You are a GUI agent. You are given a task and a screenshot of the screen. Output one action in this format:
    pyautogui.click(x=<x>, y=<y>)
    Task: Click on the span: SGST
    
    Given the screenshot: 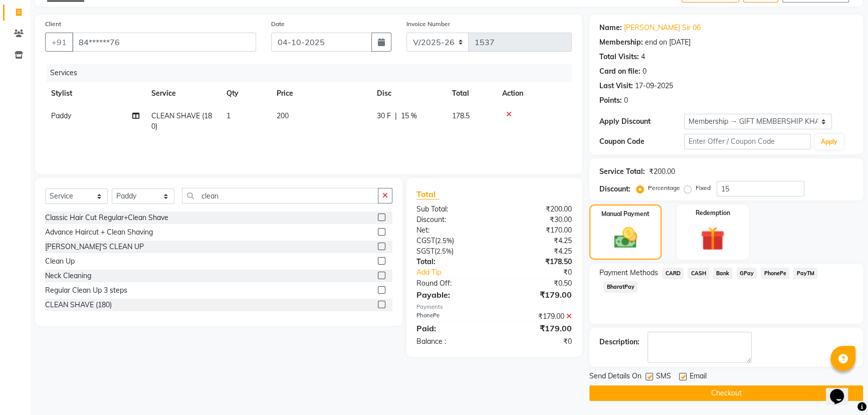 What is the action you would take?
    pyautogui.click(x=425, y=251)
    